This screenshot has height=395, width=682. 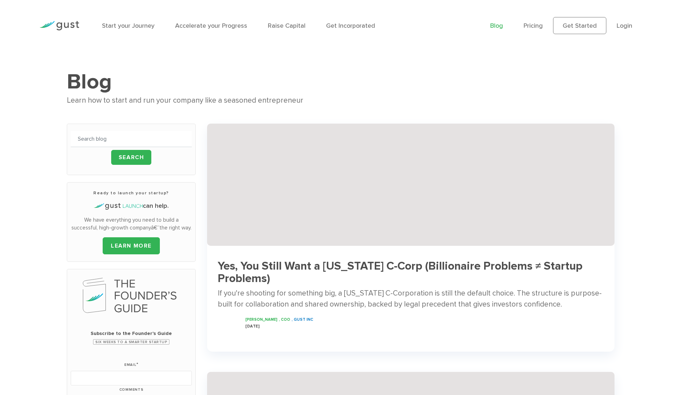 What do you see at coordinates (341, 82) in the screenshot?
I see `h1: Blog` at bounding box center [341, 82].